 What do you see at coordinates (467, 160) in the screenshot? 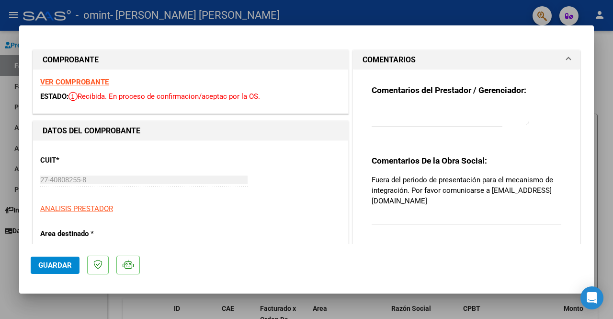
I see `div: COMENTARIOS` at bounding box center [467, 160].